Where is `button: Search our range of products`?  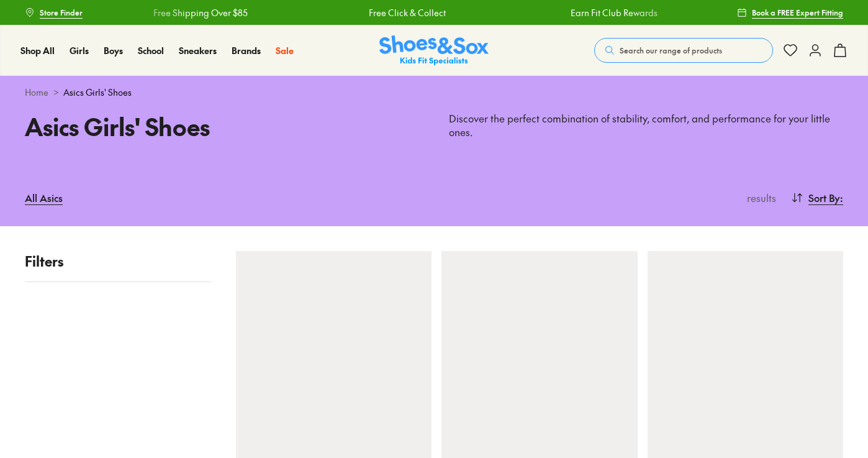 button: Search our range of products is located at coordinates (684, 51).